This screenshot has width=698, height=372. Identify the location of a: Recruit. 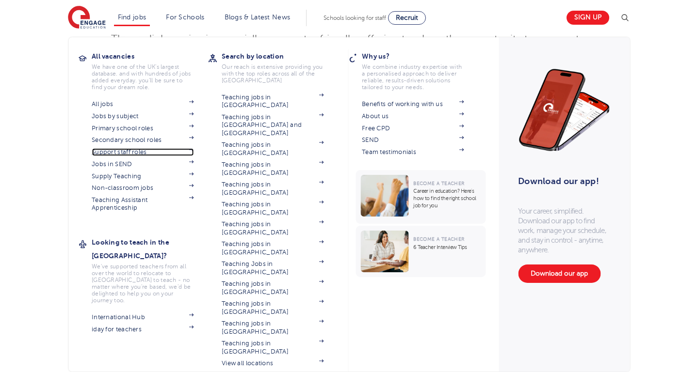
(407, 18).